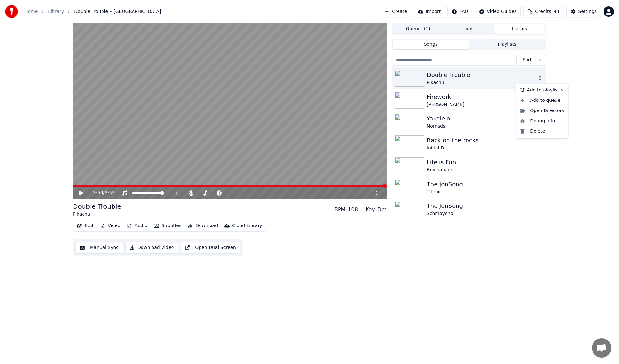  I want to click on div: Add to playlist, so click(542, 90).